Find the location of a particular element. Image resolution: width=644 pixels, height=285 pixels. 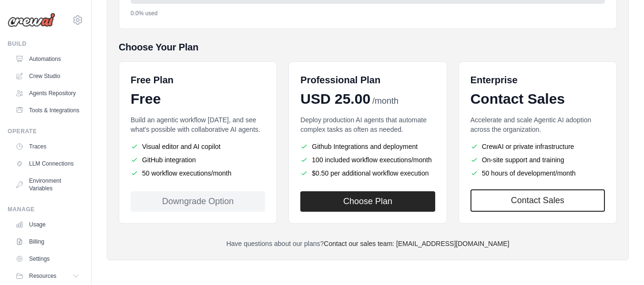

a: Settings is located at coordinates (47, 259).